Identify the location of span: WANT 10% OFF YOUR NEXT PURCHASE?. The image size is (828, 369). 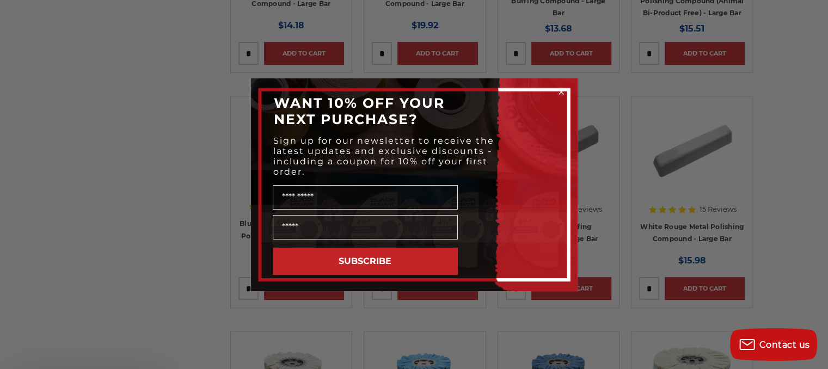
(359, 111).